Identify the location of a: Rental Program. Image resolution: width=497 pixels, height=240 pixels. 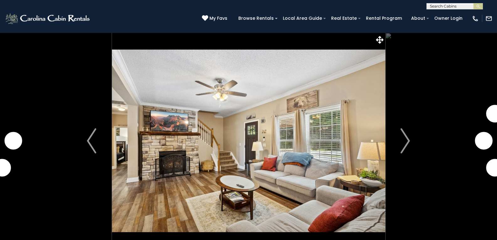
(384, 18).